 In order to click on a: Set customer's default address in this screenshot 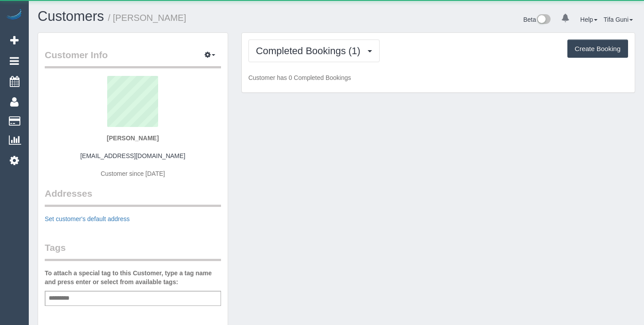, I will do `click(87, 219)`.